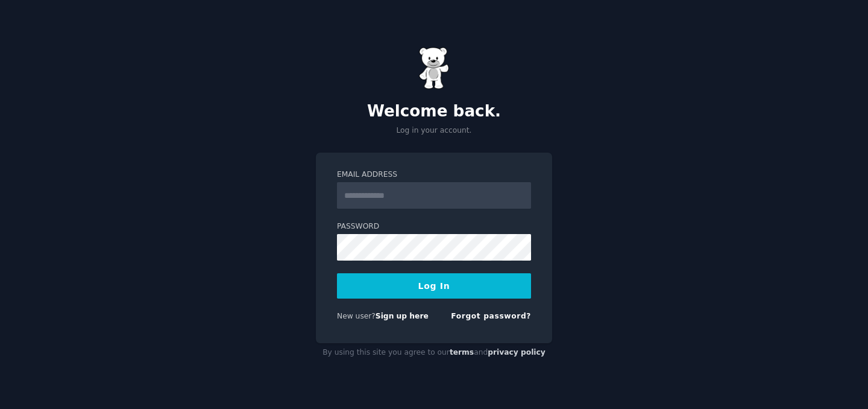  Describe the element at coordinates (490, 316) in the screenshot. I see `a: Forgot password?` at that location.